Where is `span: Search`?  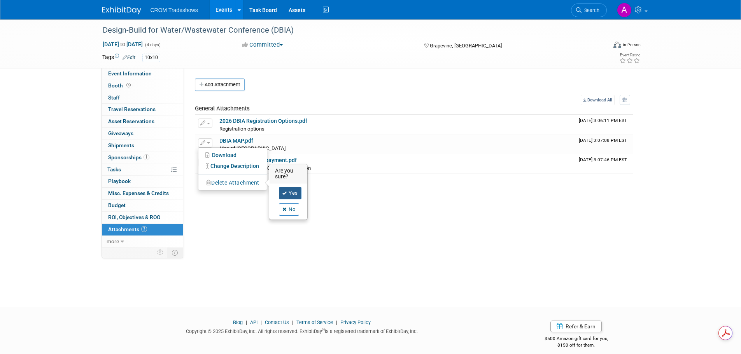 span: Search is located at coordinates (591, 10).